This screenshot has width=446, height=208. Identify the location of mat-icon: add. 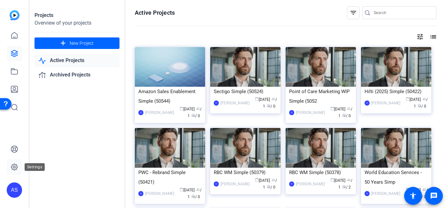
(63, 43).